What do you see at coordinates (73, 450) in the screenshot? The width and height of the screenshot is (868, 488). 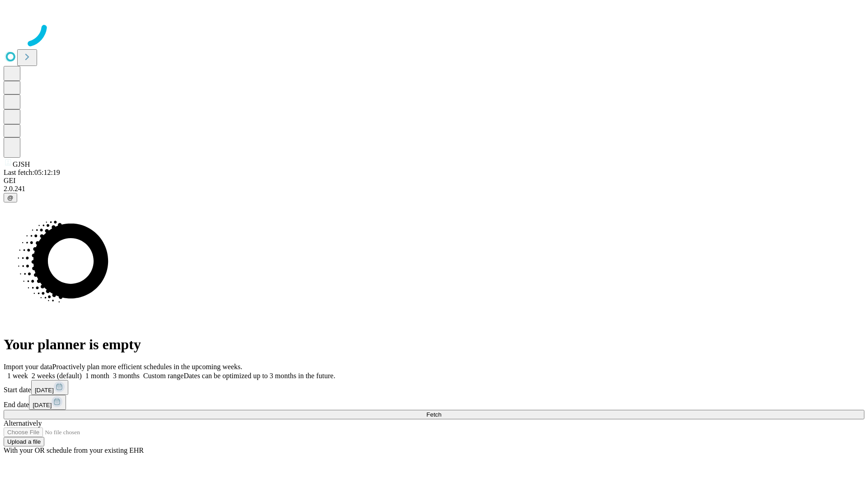 I see `span: With your OR schedule from your existing EHR` at bounding box center [73, 450].